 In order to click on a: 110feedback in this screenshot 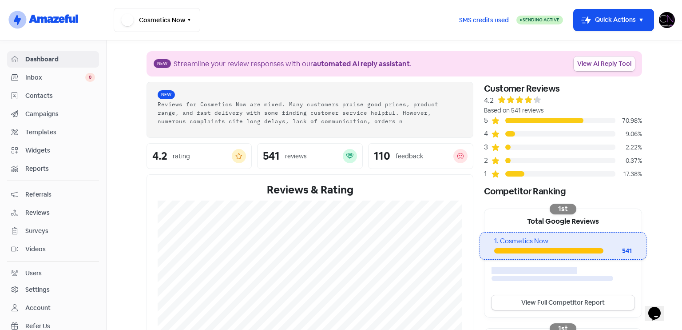, I will do `click(421, 156)`.